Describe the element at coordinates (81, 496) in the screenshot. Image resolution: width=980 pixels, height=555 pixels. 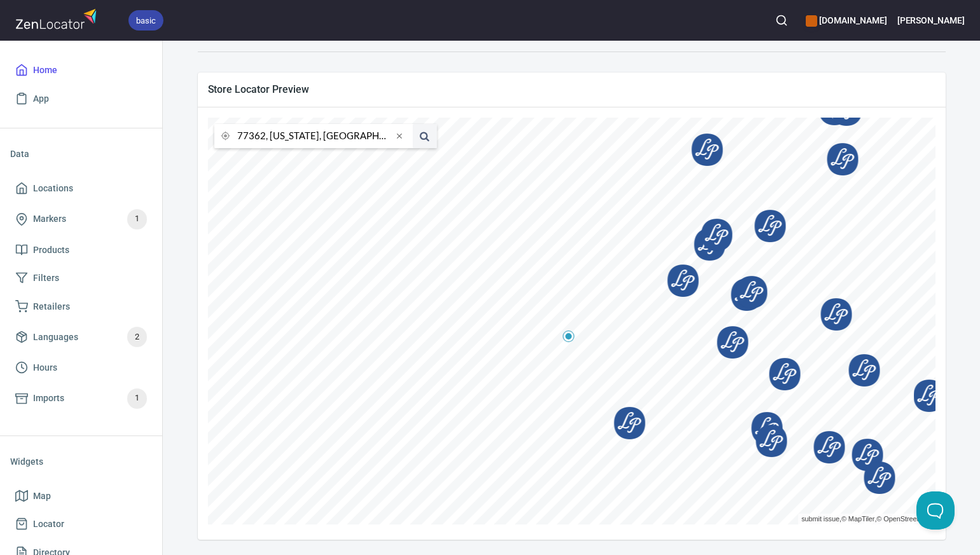
I see `a: Map` at that location.